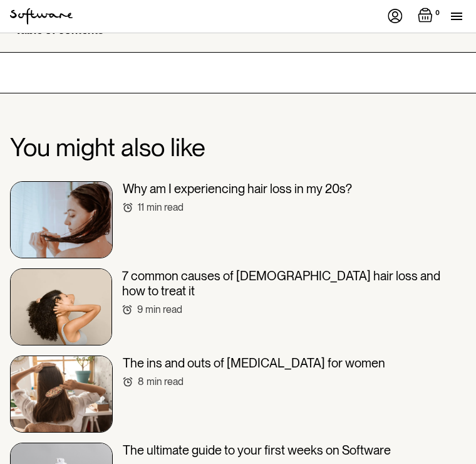  I want to click on a: home, so click(41, 16).